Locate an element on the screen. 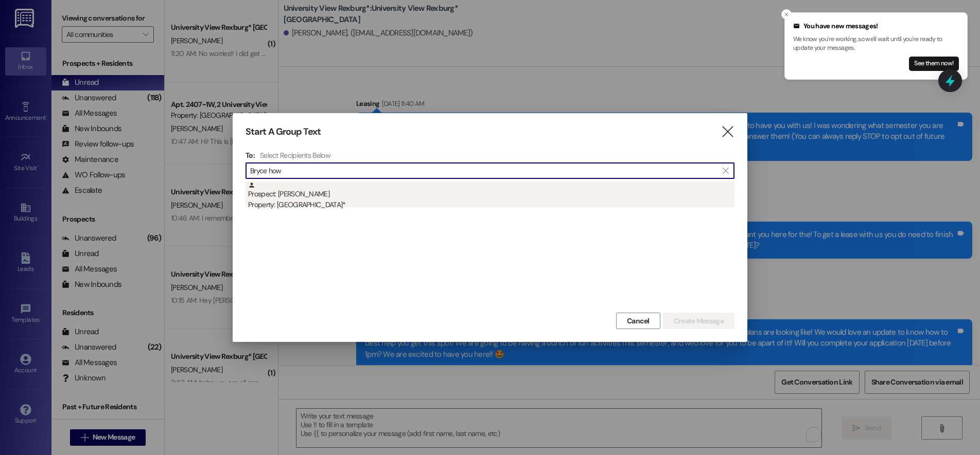  button: Cancel is located at coordinates (638, 321).